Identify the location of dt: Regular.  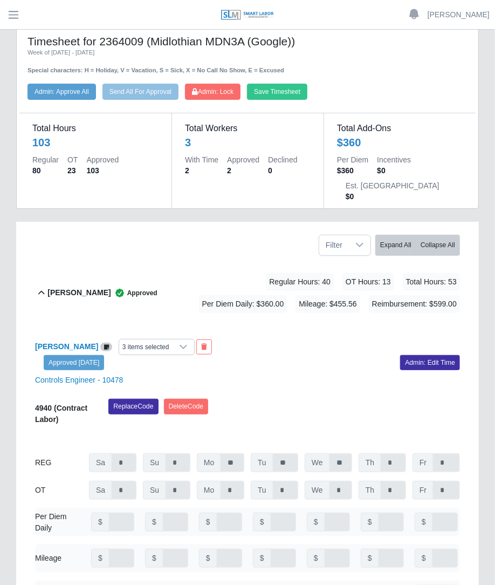
(45, 160).